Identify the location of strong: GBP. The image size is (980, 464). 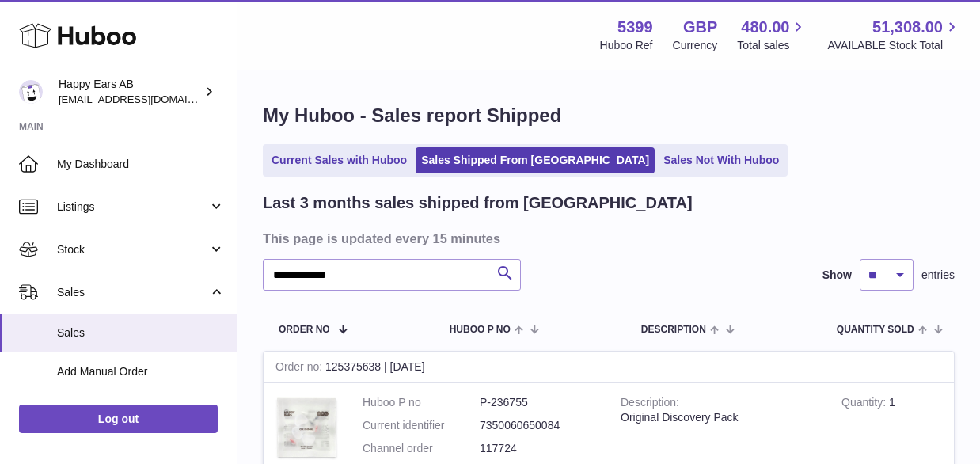
(700, 27).